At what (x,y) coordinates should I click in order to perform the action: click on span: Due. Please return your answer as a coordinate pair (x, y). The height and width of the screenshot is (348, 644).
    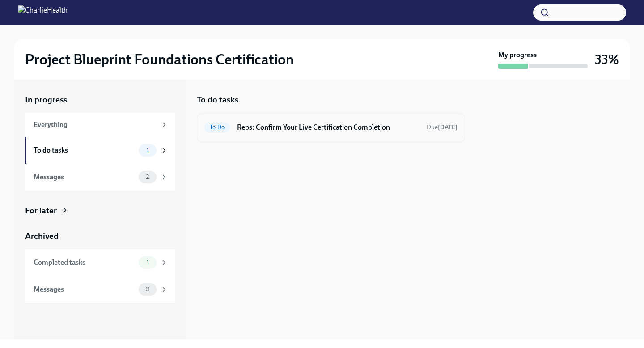
    Looking at the image, I should click on (442, 127).